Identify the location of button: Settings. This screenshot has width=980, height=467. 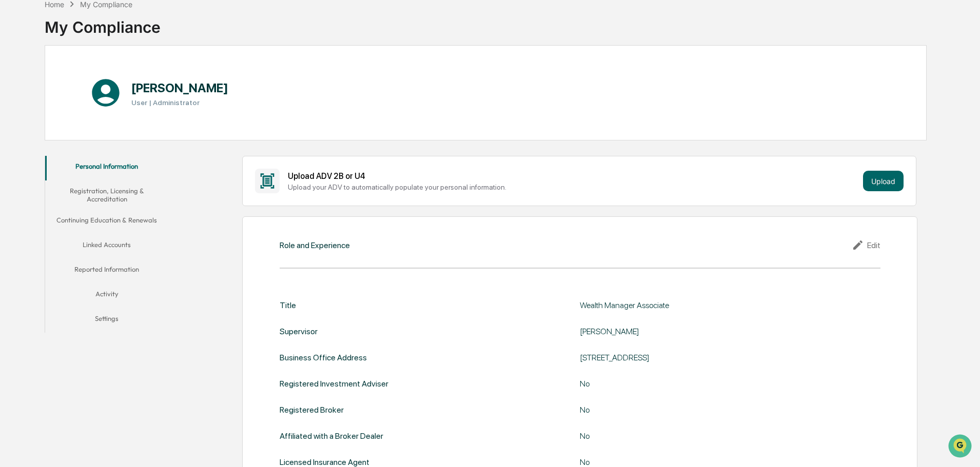
(106, 321).